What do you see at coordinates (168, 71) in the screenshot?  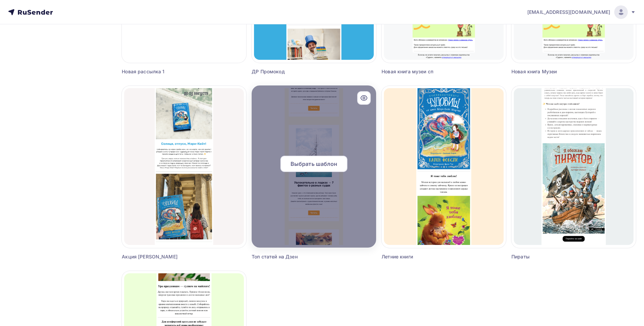 I see `div: Новая рассылка 1` at bounding box center [168, 71].